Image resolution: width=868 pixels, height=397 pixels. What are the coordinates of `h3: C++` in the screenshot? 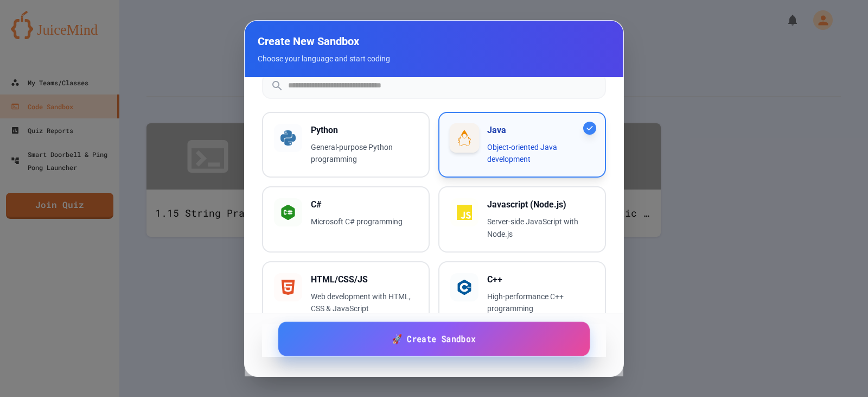 It's located at (541, 280).